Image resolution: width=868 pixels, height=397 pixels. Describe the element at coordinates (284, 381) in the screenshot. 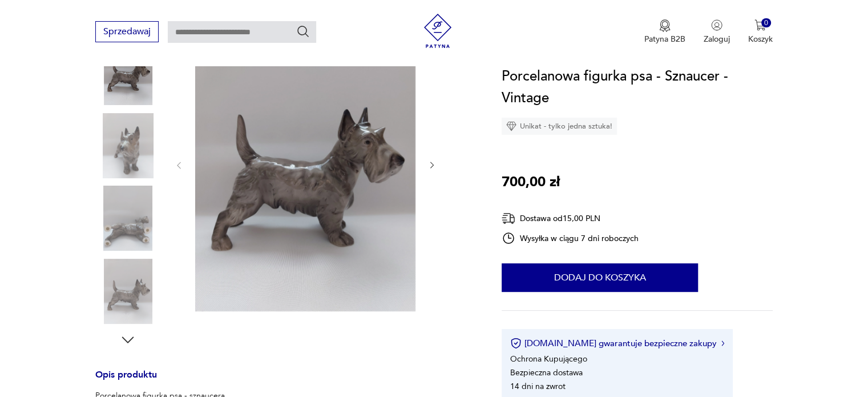

I see `h3: Opis produktu` at that location.